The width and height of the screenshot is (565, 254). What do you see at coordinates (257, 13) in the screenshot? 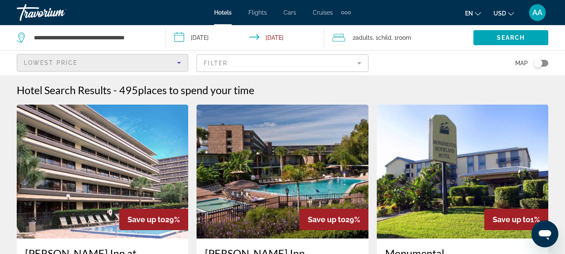
I see `a: Flights` at bounding box center [257, 13].